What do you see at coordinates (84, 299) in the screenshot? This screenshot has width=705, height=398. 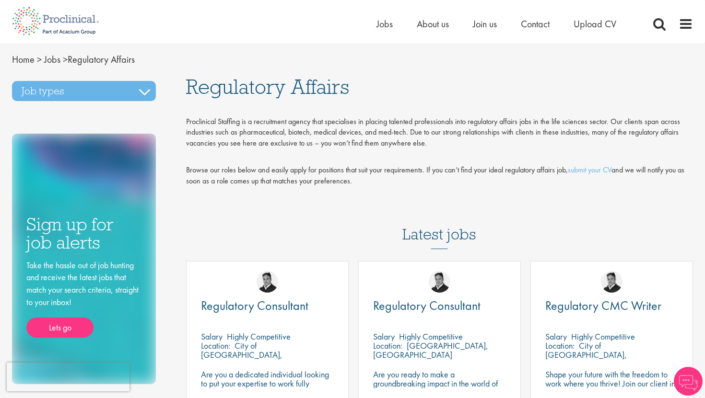 I see `div: Take the hassle out of job hunting and receive the latest jobs that match your search criteria, s...` at bounding box center [84, 299].